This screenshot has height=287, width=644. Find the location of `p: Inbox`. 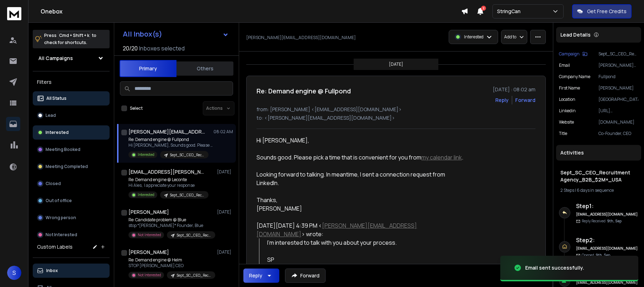

p: Inbox is located at coordinates (52, 271).